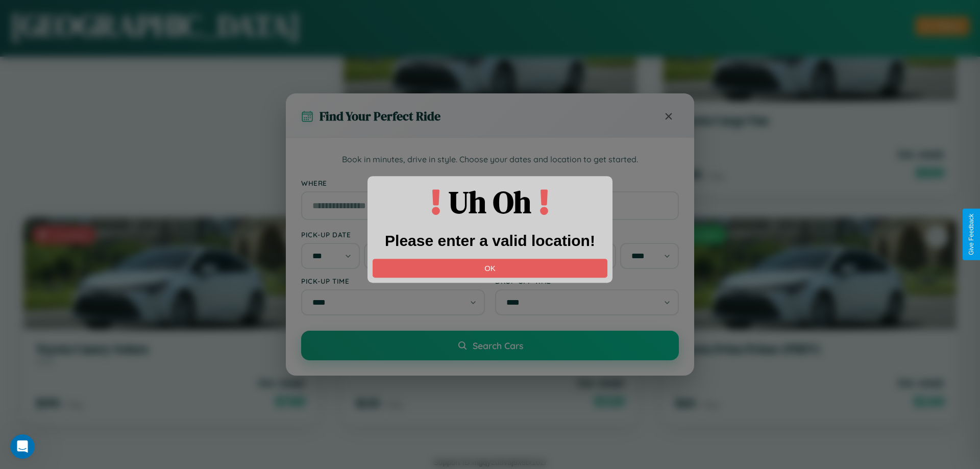 The height and width of the screenshot is (469, 980). Describe the element at coordinates (393, 234) in the screenshot. I see `label: Pick-up Date` at that location.